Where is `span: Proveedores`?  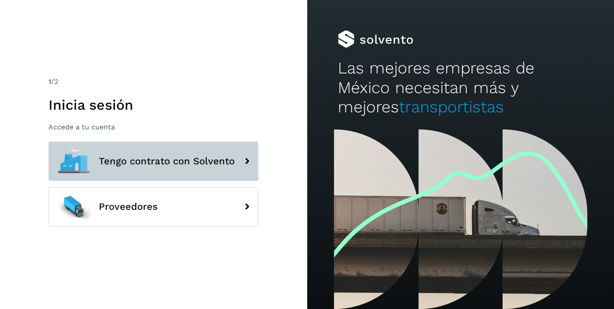
span: Proveedores is located at coordinates (128, 207).